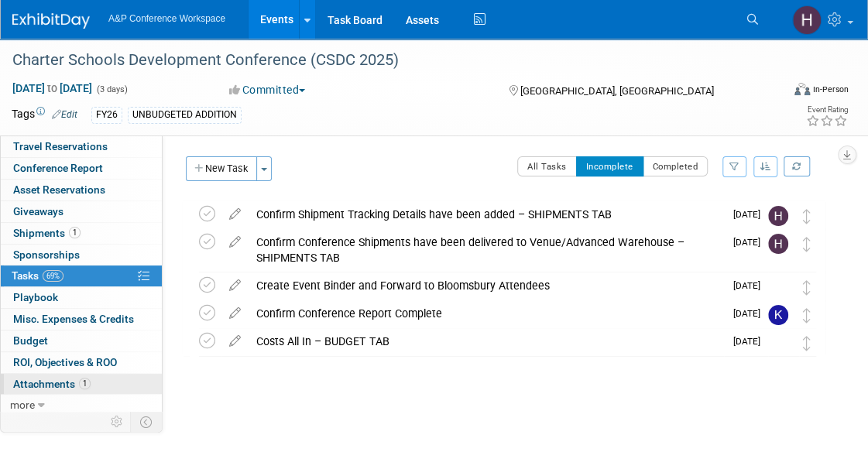 Image resolution: width=868 pixels, height=452 pixels. What do you see at coordinates (46, 255) in the screenshot?
I see `span: Sponsorships` at bounding box center [46, 255].